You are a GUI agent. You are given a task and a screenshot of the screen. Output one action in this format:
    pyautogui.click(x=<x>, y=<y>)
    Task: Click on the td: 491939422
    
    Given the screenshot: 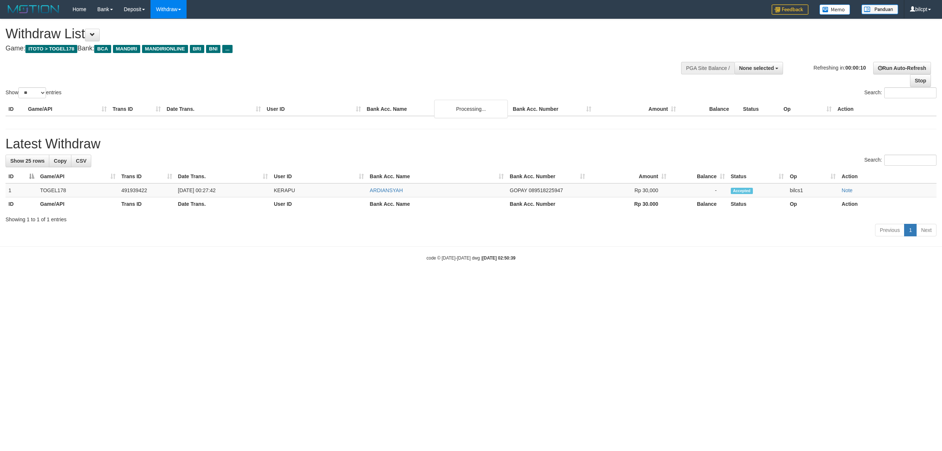 What is the action you would take?
    pyautogui.click(x=147, y=190)
    